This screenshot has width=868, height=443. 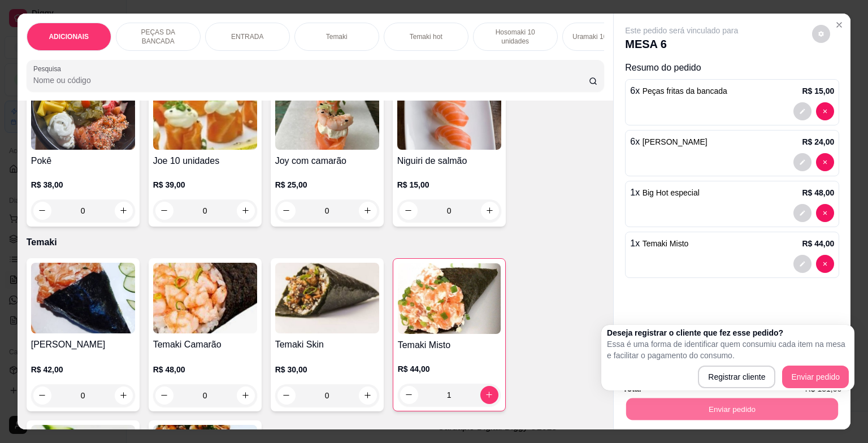 What do you see at coordinates (818, 142) in the screenshot?
I see `p: R$ 24,00` at bounding box center [818, 142].